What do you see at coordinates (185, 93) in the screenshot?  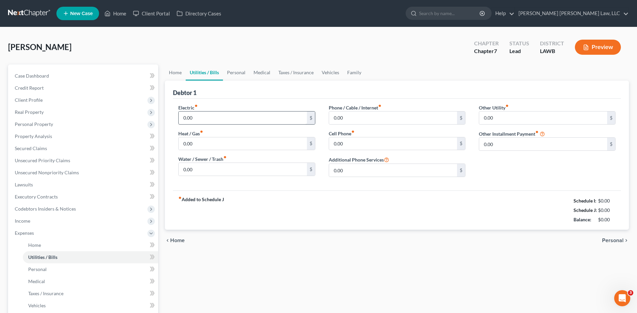 I see `div: Debtor 1` at bounding box center [185, 93].